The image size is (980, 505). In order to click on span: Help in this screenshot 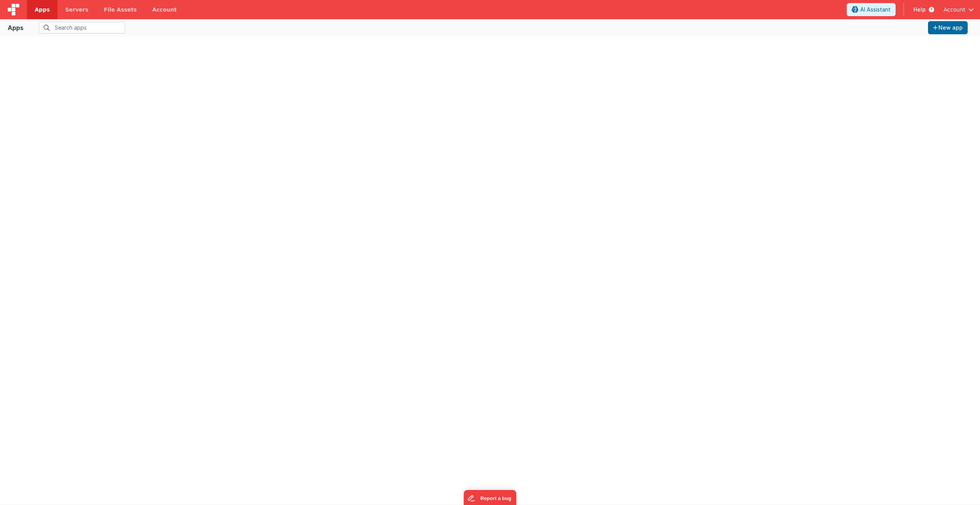, I will do `click(920, 10)`.